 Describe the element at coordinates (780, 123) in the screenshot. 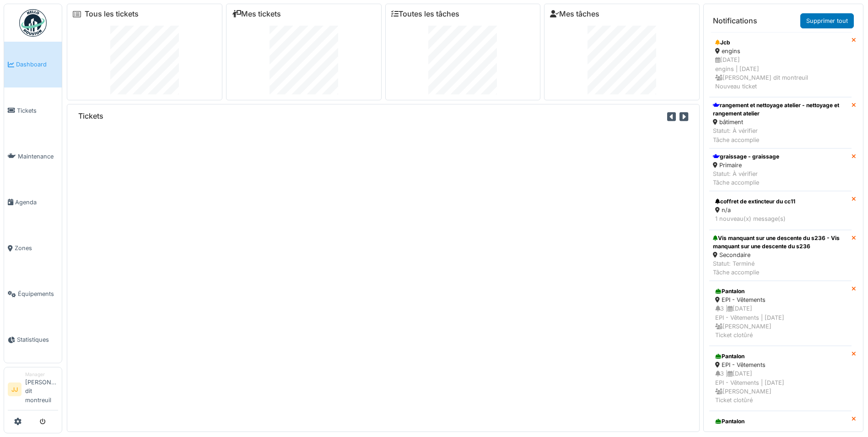

I see `a: rangement et nettoyage atelier - nettoyage et rangement atelier bâtiment Statut: À vérifierTâche ...` at that location.